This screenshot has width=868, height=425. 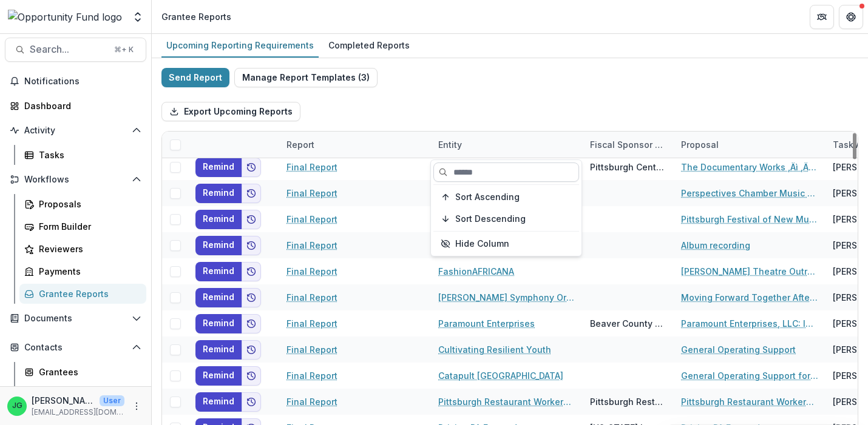 What do you see at coordinates (75, 179) in the screenshot?
I see `button: Open Workflows` at bounding box center [75, 179].